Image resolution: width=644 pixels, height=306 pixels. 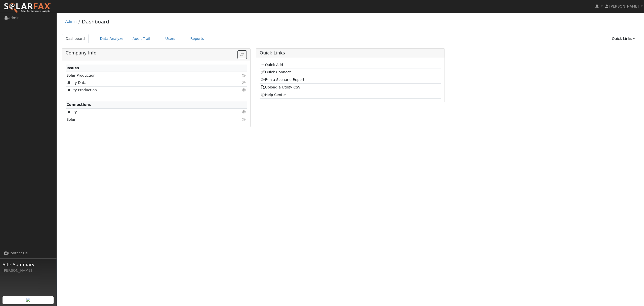 What do you see at coordinates (72, 68) in the screenshot?
I see `strong: Issues` at bounding box center [72, 68].